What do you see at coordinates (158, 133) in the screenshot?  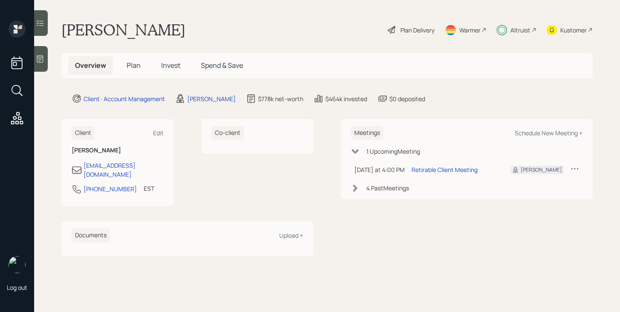 I see `div: Edit` at bounding box center [158, 133].